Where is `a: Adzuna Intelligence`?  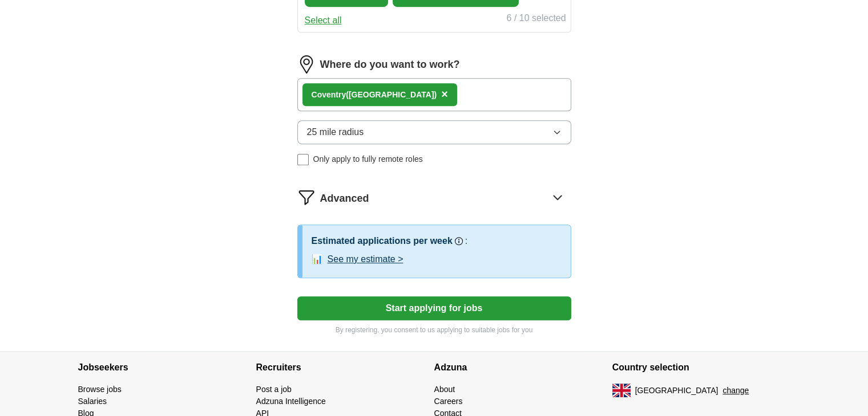 a: Adzuna Intelligence is located at coordinates (291, 402).